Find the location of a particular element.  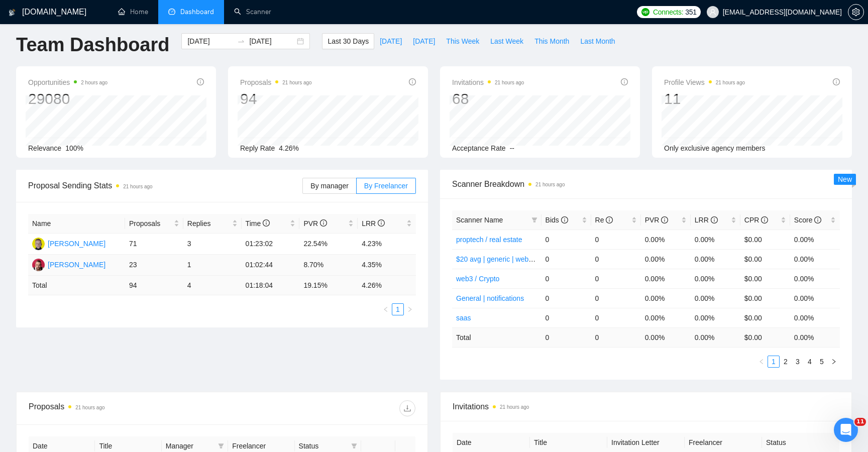

img: MG is located at coordinates (38, 244).